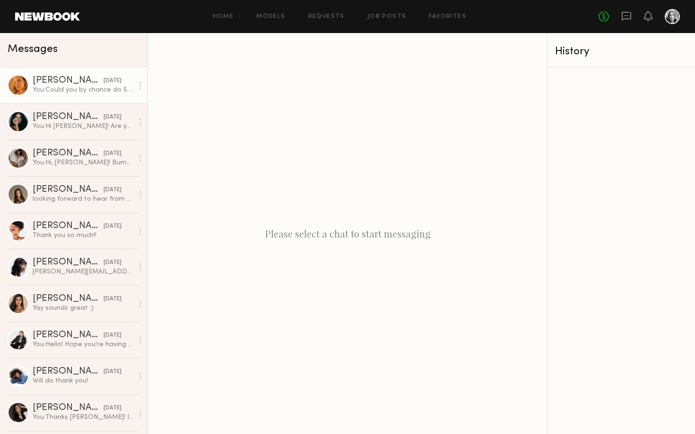 The image size is (695, 434). I want to click on div: You: Could you by chance do 5 hours total for $500?, so click(83, 90).